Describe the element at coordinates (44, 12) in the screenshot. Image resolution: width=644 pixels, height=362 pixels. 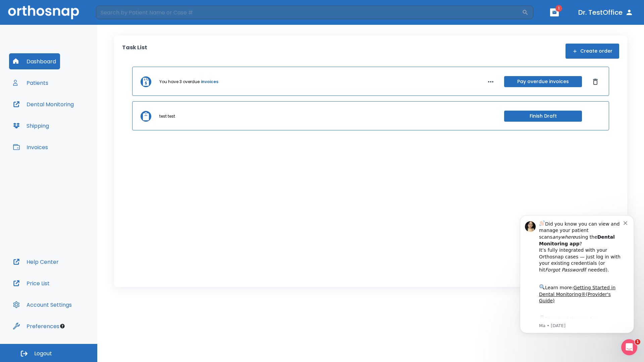
I see `img: Orthosnap` at that location.